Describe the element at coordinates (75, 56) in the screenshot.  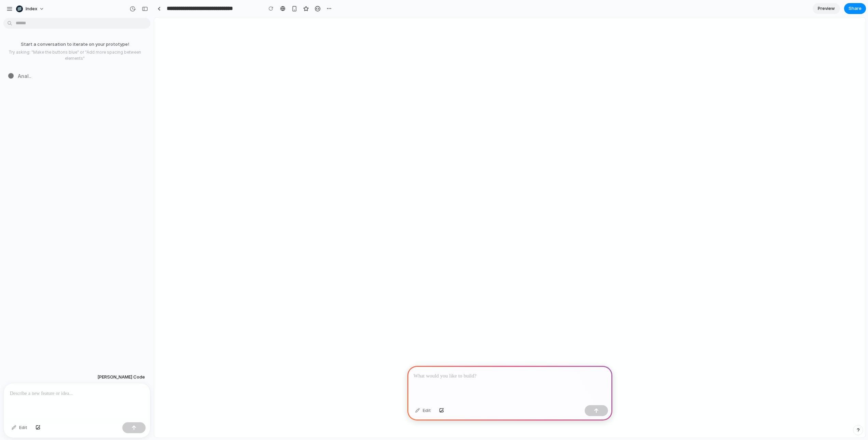
I see `p: Try asking: "Make the buttons blue" or "Add more spacing between elements"` at that location.